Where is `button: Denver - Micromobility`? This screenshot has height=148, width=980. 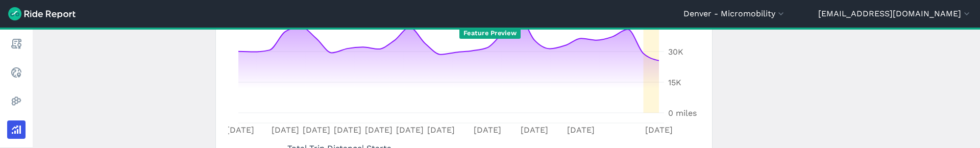
button: Denver - Micromobility is located at coordinates (734, 14).